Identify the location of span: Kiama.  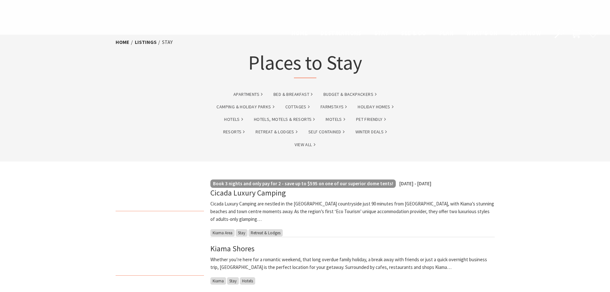
(218, 281).